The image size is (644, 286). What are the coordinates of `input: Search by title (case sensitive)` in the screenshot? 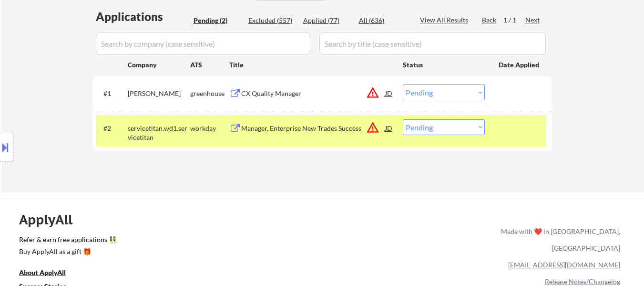 It's located at (432, 44).